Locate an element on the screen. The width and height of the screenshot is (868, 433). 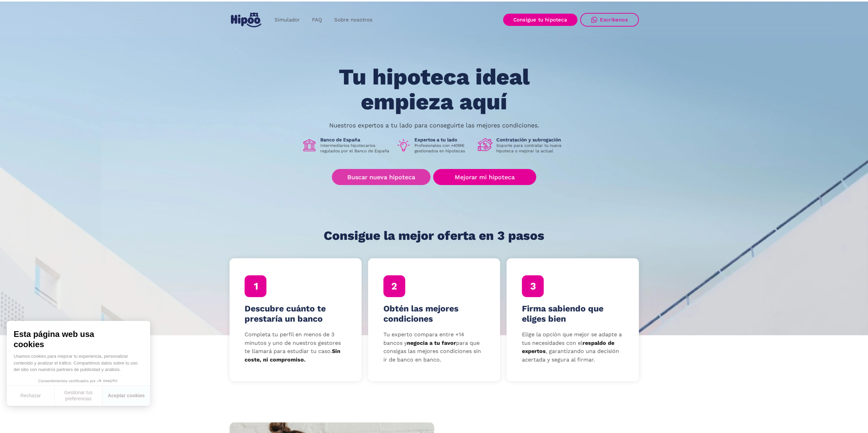
p: Tu experto compara entre +14 bancos y para que consigas las mejores condiciones sin ir de banco e... is located at coordinates (434, 347).